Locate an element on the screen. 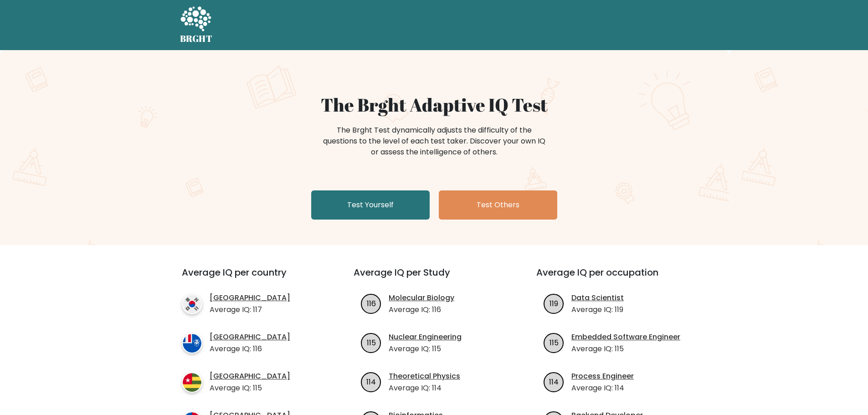  text: 119 is located at coordinates (553, 303).